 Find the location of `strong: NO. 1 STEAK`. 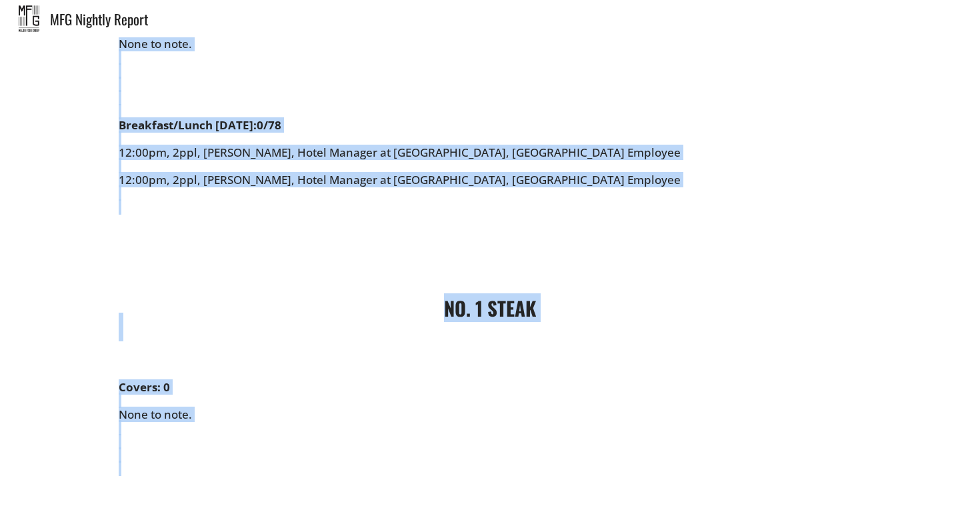

strong: NO. 1 STEAK is located at coordinates (490, 308).